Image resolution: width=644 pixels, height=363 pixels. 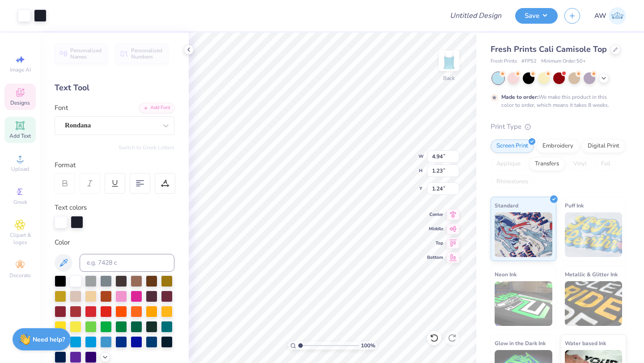 What do you see at coordinates (20, 135) in the screenshot?
I see `span: Add Text` at bounding box center [20, 135].